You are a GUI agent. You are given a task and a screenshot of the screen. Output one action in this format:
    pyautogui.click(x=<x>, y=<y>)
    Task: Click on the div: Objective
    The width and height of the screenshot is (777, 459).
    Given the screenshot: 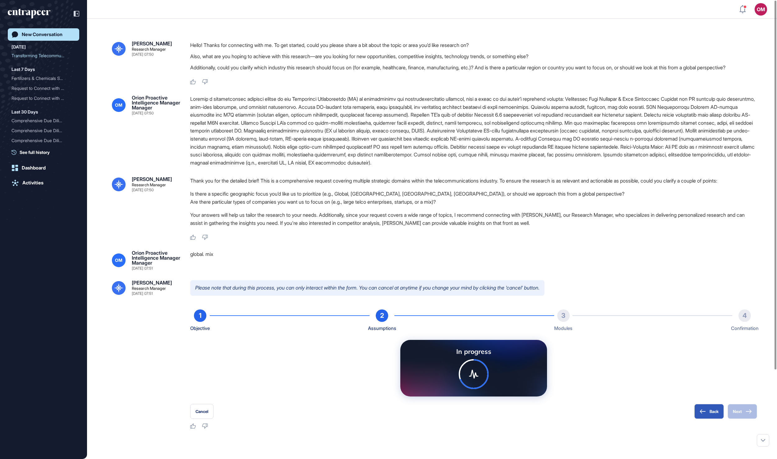 What is the action you would take?
    pyautogui.click(x=200, y=328)
    